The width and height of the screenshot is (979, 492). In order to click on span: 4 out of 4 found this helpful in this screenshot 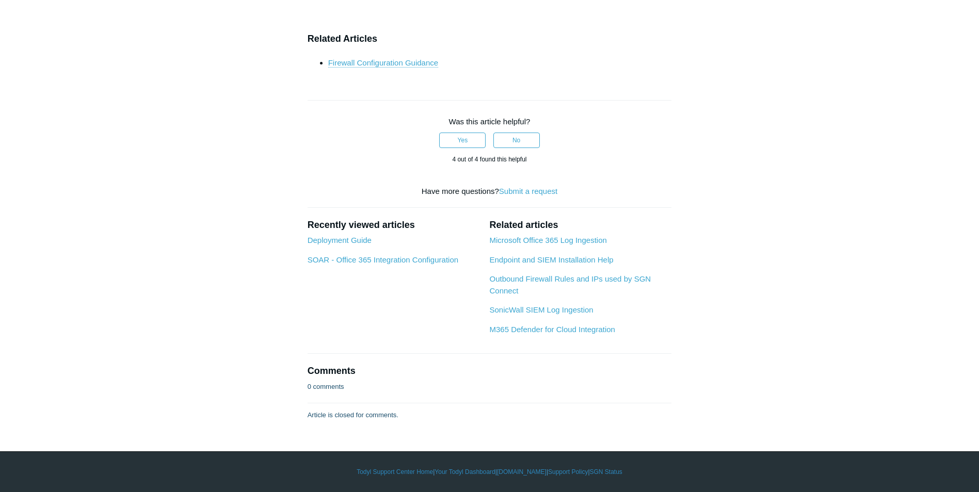, I will do `click(489, 159)`.